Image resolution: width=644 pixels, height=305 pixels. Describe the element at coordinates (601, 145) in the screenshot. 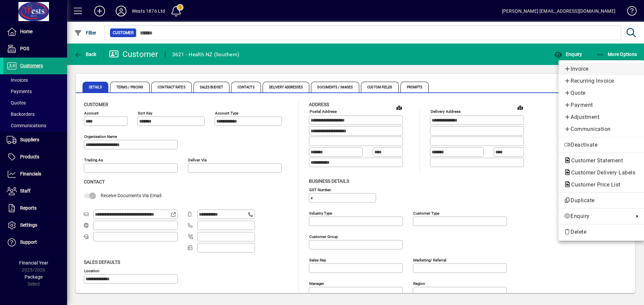

I see `span: Deactivate` at that location.